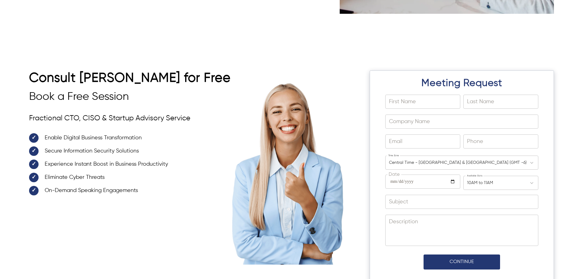  What do you see at coordinates (75, 177) in the screenshot?
I see `span: Eliminate Cyber Threats` at bounding box center [75, 177].